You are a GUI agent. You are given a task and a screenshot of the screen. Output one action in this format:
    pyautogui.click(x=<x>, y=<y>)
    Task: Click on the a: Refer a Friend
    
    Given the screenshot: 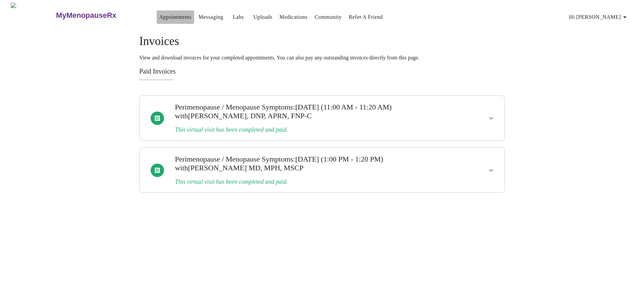 What is the action you would take?
    pyautogui.click(x=366, y=17)
    